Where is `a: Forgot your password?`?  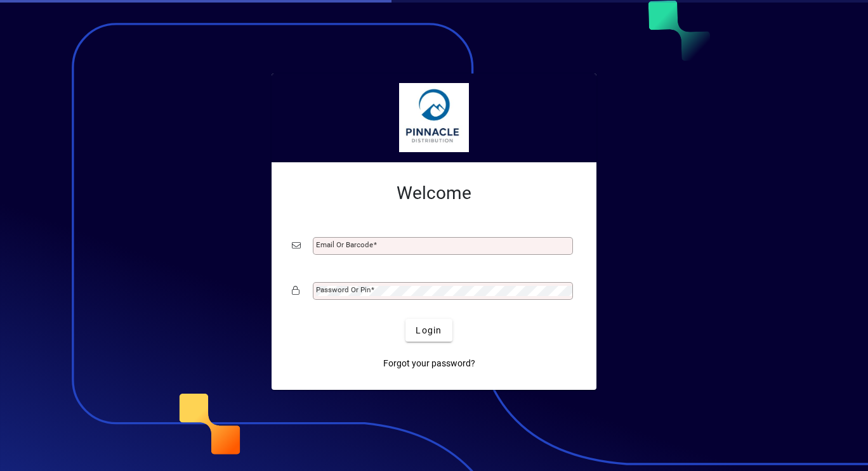
a: Forgot your password? is located at coordinates (429, 363).